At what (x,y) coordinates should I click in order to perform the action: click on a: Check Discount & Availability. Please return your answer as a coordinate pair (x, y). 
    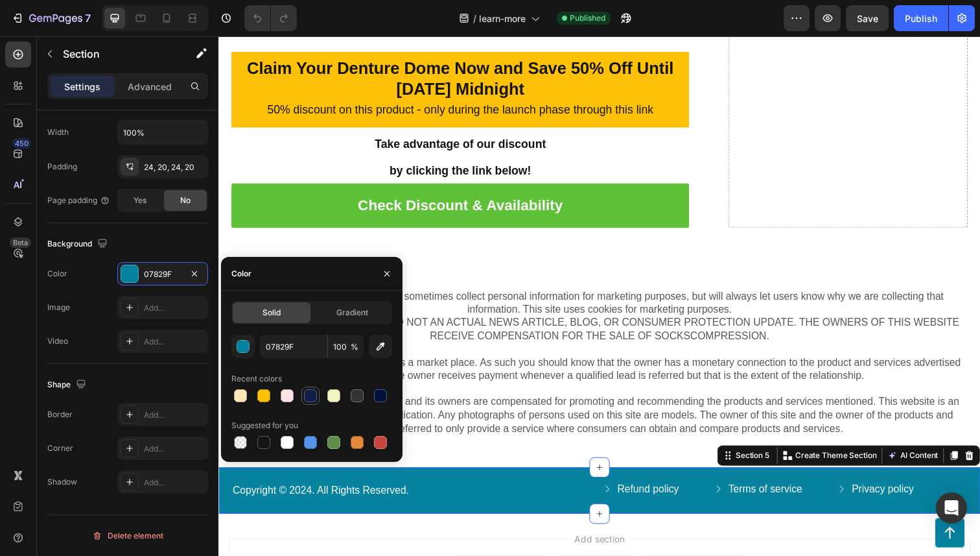
    Looking at the image, I should click on (246, 173).